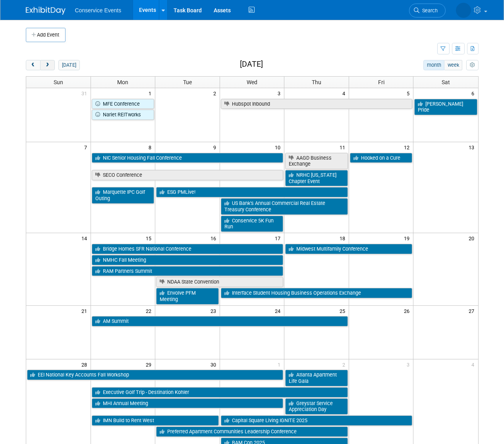 This screenshot has height=444, width=504. Describe the element at coordinates (215, 238) in the screenshot. I see `span: 16` at that location.